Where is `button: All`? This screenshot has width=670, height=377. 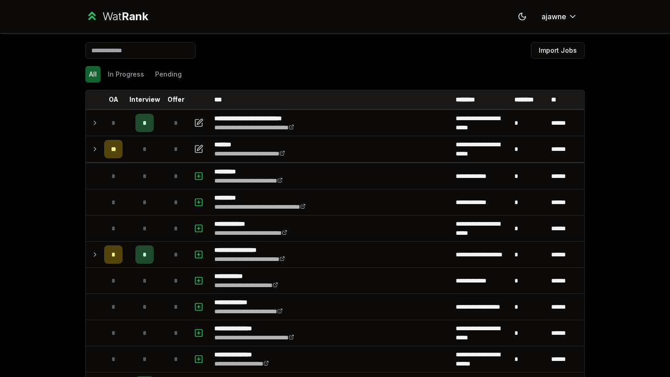 button: All is located at coordinates (93, 74).